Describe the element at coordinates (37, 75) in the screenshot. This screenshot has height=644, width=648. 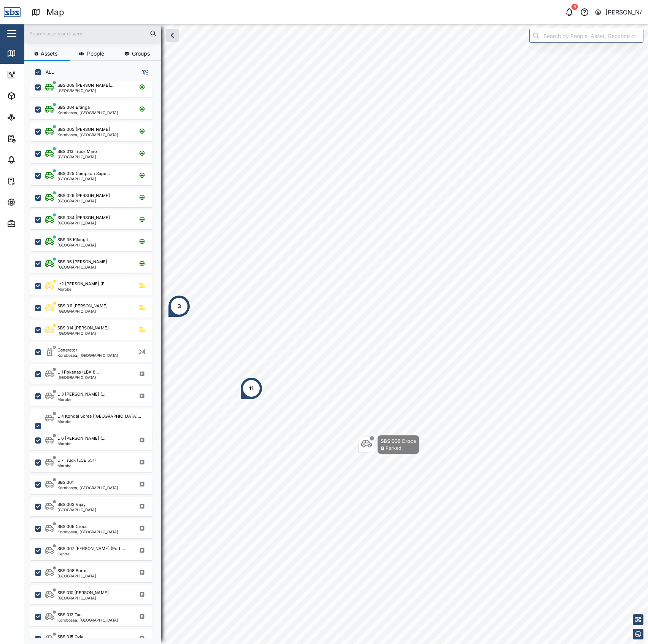
I see `div: Dashboard` at that location.